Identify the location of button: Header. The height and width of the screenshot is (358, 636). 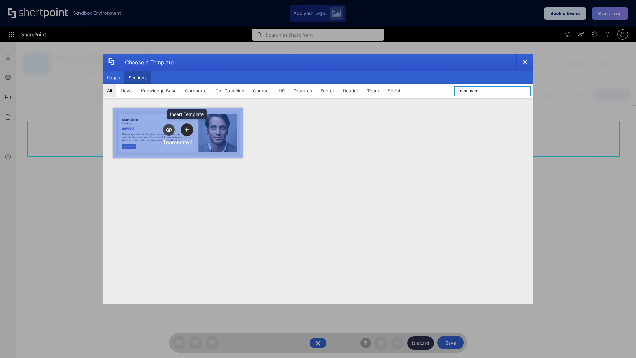
(350, 91).